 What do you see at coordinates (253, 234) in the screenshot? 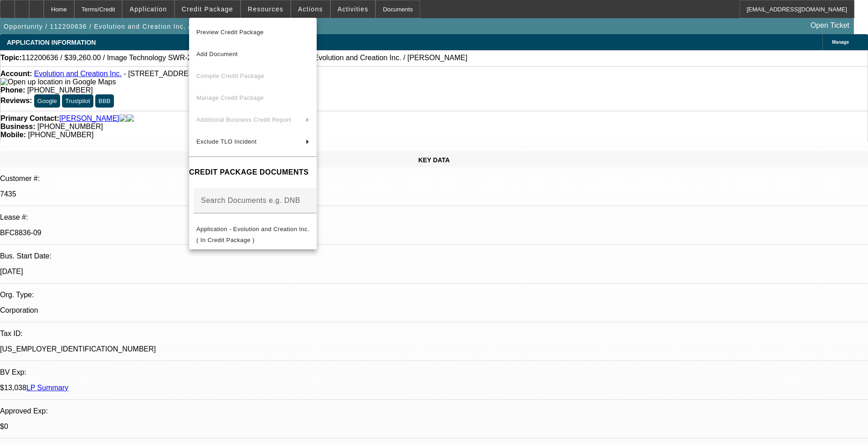
I see `span: Application - Evolution and Creation Inc.( In Credit Package )` at bounding box center [253, 234].